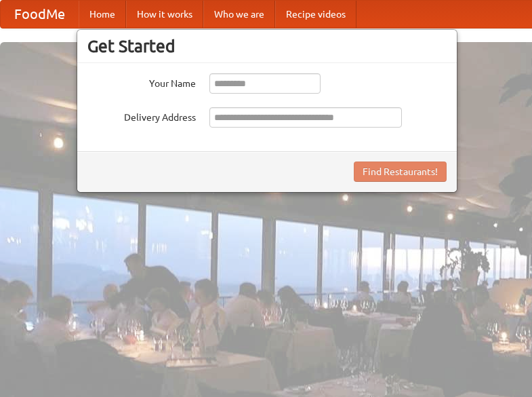 The height and width of the screenshot is (397, 532). I want to click on a: How it works, so click(164, 14).